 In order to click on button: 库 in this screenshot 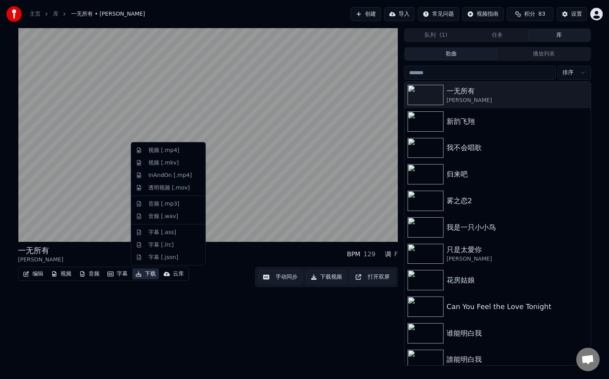, I will do `click(559, 35)`.